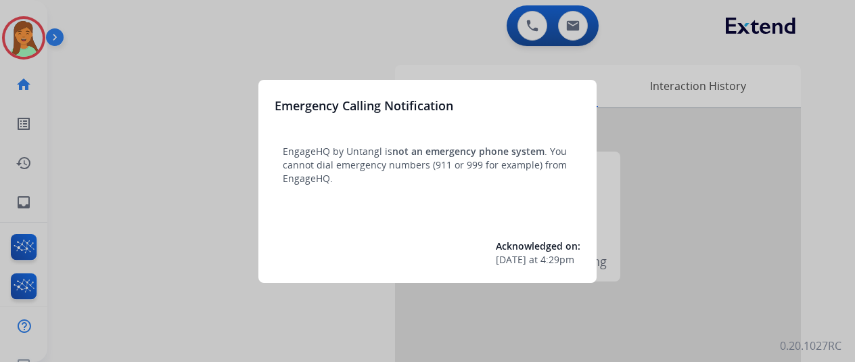 The height and width of the screenshot is (362, 855). Describe the element at coordinates (364, 106) in the screenshot. I see `h3: Emergency Calling Notification` at that location.